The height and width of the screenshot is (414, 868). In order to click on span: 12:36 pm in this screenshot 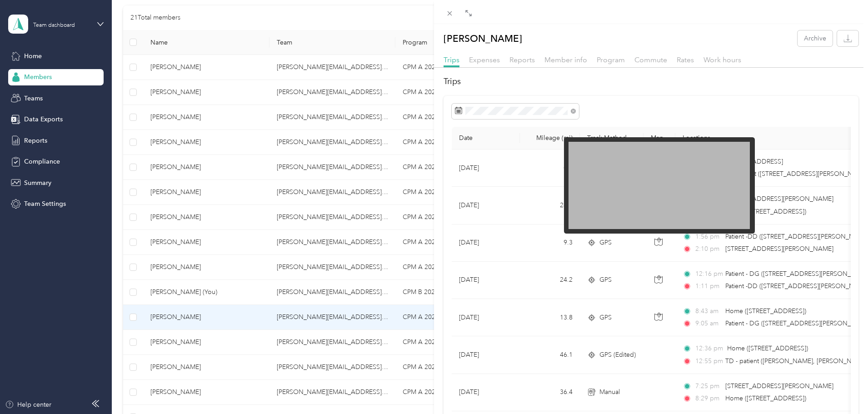, I will do `click(709, 349)`.